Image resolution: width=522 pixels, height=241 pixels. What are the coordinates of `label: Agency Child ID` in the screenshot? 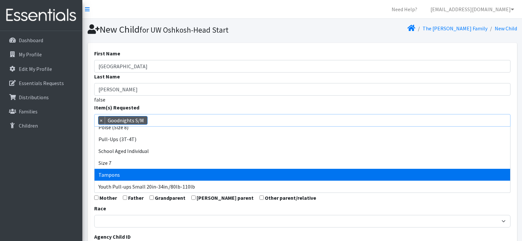 It's located at (112, 236).